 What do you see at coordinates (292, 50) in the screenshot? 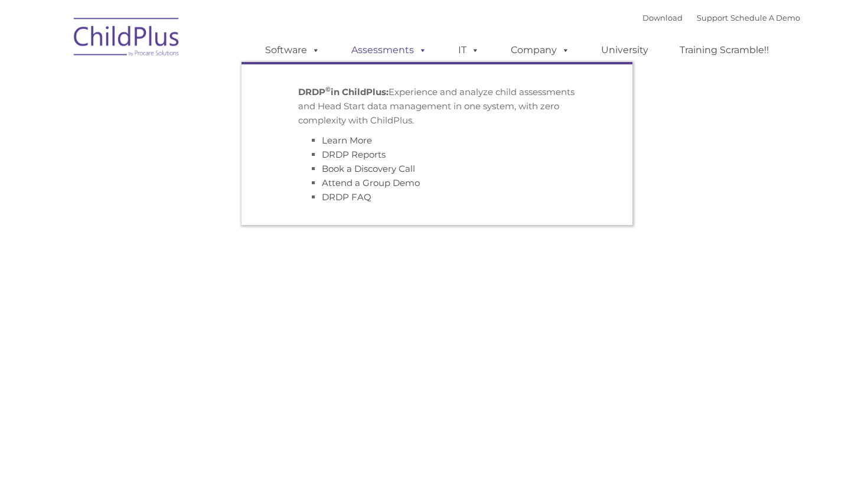
I see `a: Software` at bounding box center [292, 50].